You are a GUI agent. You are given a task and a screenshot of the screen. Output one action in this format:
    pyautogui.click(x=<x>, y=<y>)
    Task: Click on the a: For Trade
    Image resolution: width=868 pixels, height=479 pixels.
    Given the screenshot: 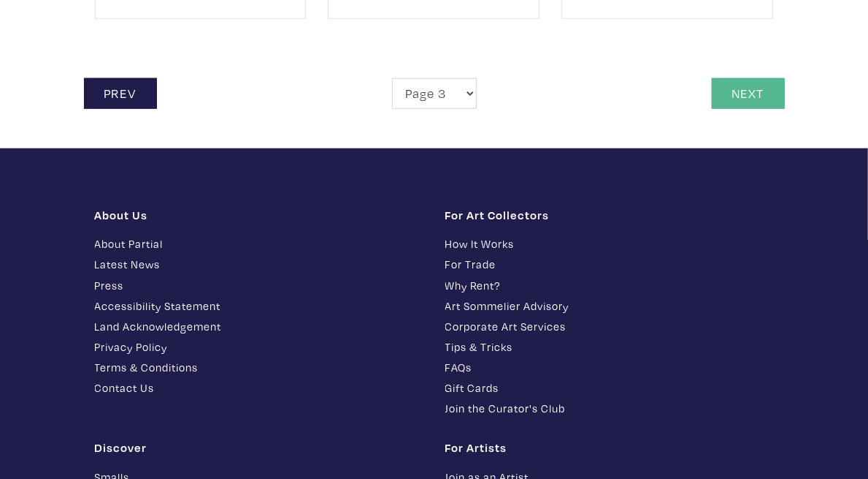 What is the action you would take?
    pyautogui.click(x=610, y=264)
    